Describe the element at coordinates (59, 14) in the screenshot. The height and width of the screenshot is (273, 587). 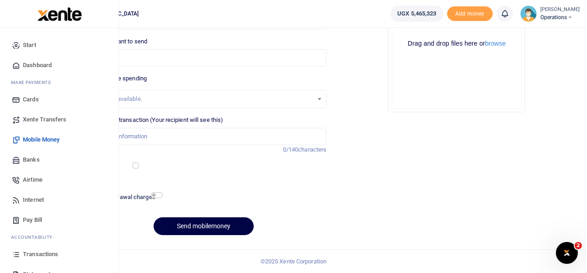
I see `img: logo-large` at that location.